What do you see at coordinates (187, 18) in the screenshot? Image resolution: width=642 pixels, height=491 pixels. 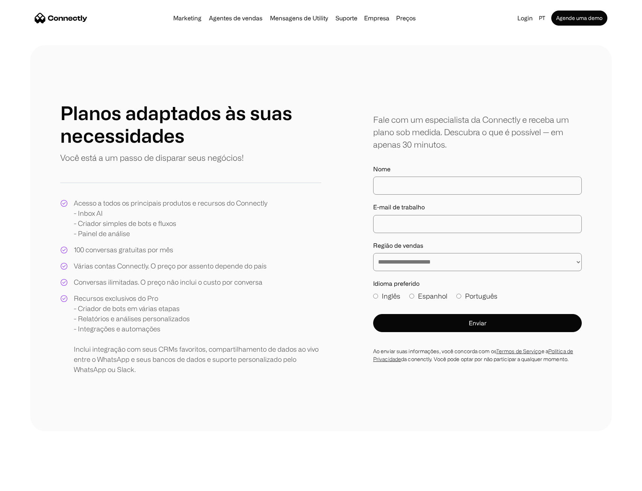 I see `a: Marketing` at bounding box center [187, 18].